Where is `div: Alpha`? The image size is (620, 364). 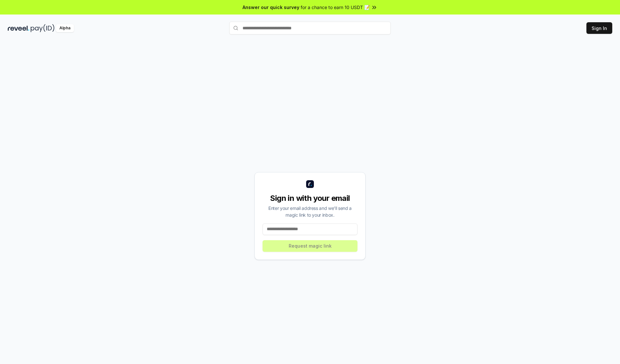 div: Alpha is located at coordinates (65, 28).